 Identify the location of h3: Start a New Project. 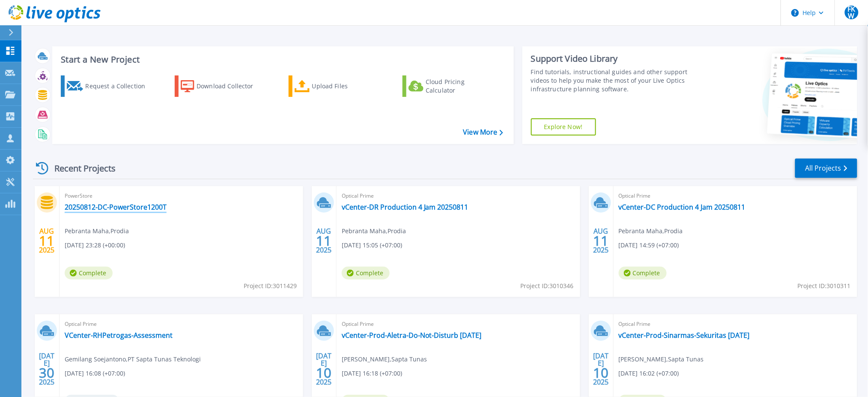
(282, 59).